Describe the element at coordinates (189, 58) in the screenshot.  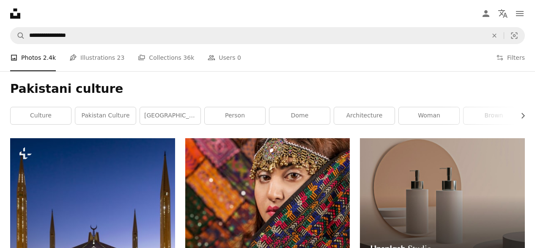
I see `span: 36k` at that location.